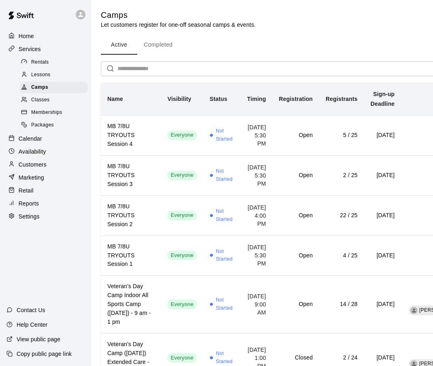 This screenshot has width=433, height=366. I want to click on a: Calendar, so click(45, 139).